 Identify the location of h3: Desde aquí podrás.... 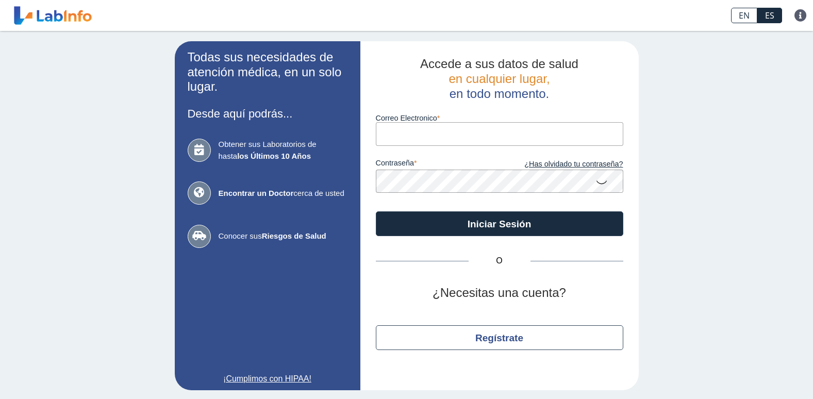
(268, 113).